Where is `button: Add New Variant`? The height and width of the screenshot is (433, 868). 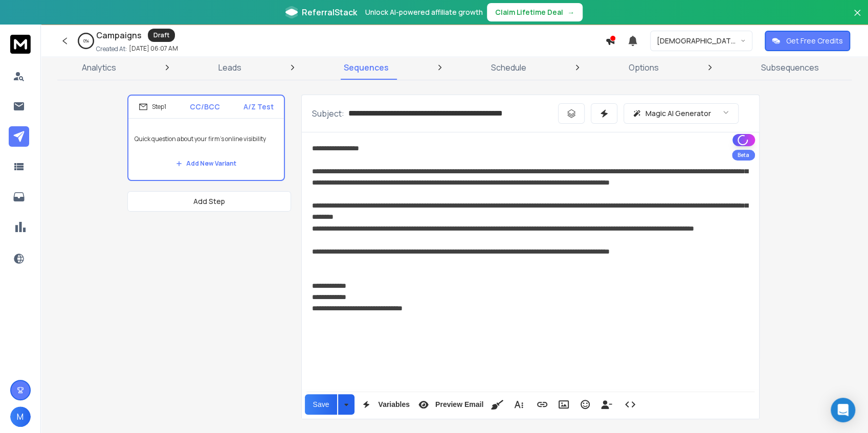 button: Add New Variant is located at coordinates (206, 163).